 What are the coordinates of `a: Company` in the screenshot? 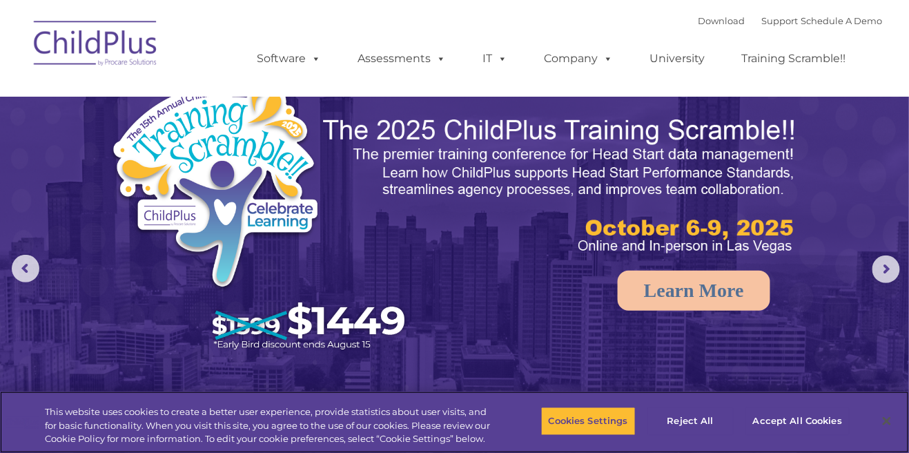 It's located at (579, 59).